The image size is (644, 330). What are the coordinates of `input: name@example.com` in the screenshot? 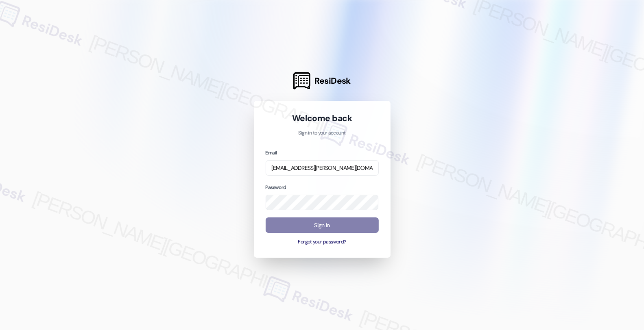 It's located at (322, 168).